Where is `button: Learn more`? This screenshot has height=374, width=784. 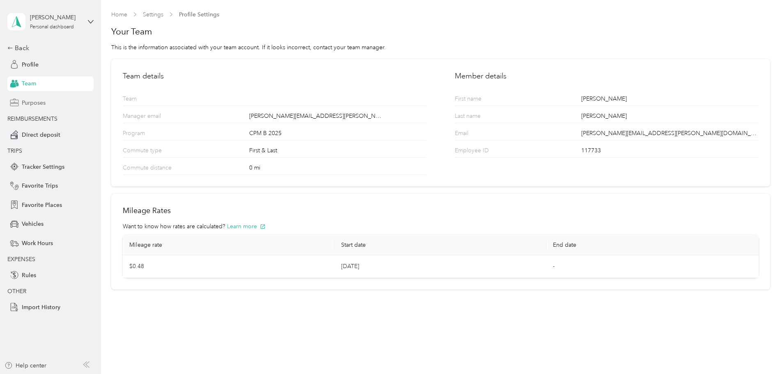 button: Learn more is located at coordinates (246, 226).